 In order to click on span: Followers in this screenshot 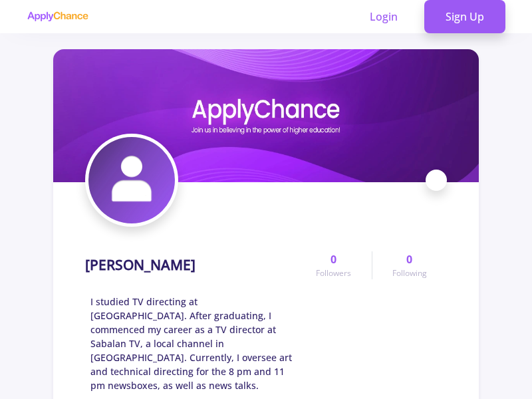, I will do `click(333, 273)`.